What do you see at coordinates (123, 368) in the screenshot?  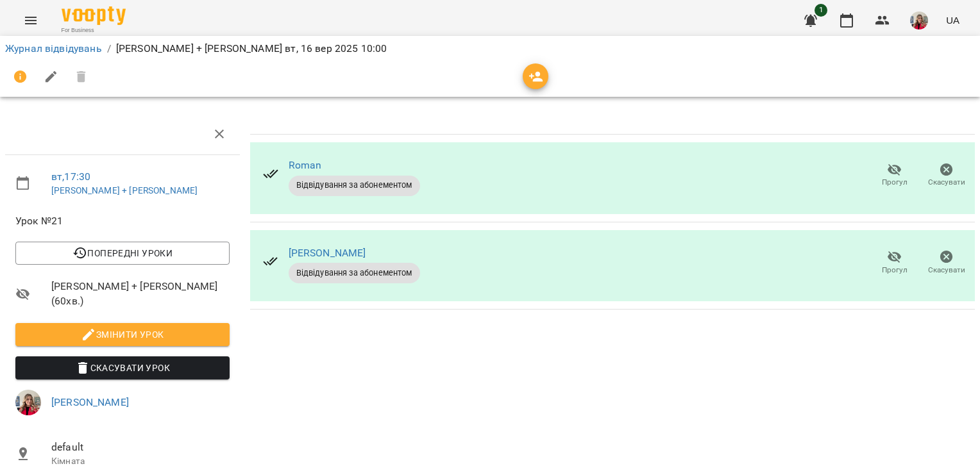 I see `span: Скасувати Урок` at bounding box center [123, 368].